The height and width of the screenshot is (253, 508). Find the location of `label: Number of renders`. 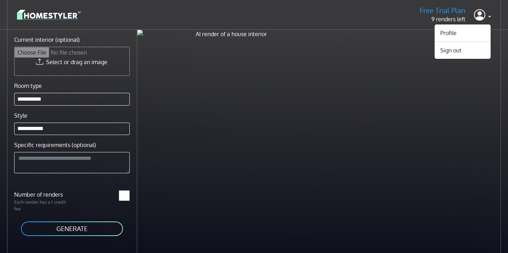

label: Number of renders is located at coordinates (41, 195).